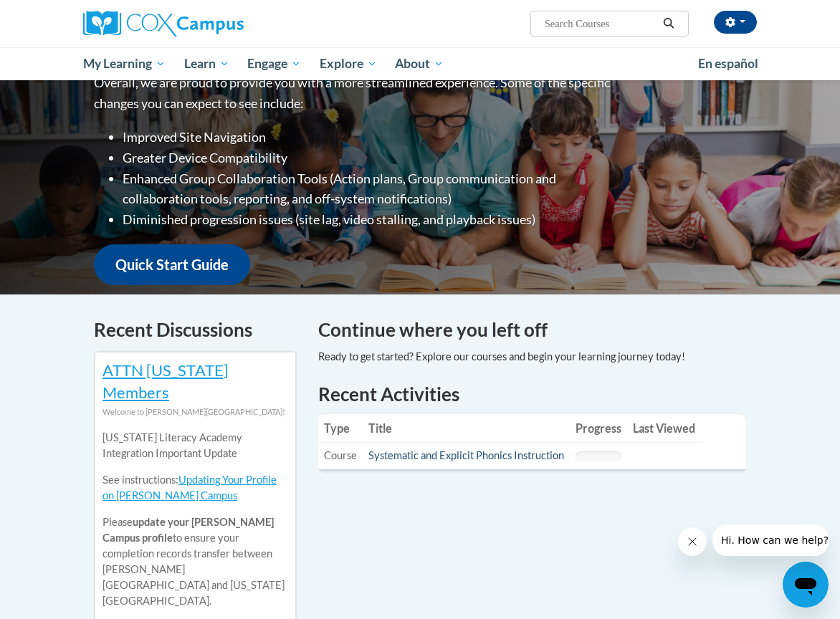 The height and width of the screenshot is (619, 840). Describe the element at coordinates (420, 64) in the screenshot. I see `span: About` at that location.